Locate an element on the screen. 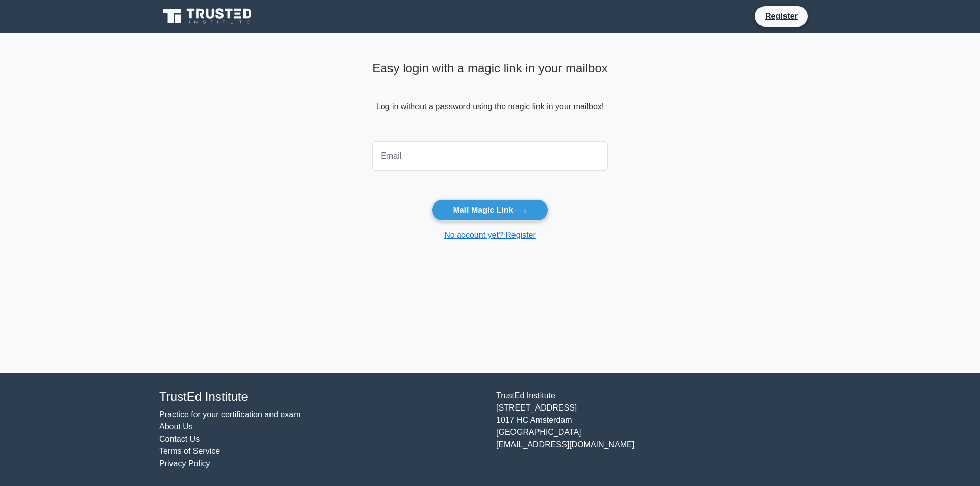 This screenshot has width=980, height=486. a: Practice for your certification and exam is located at coordinates (230, 415).